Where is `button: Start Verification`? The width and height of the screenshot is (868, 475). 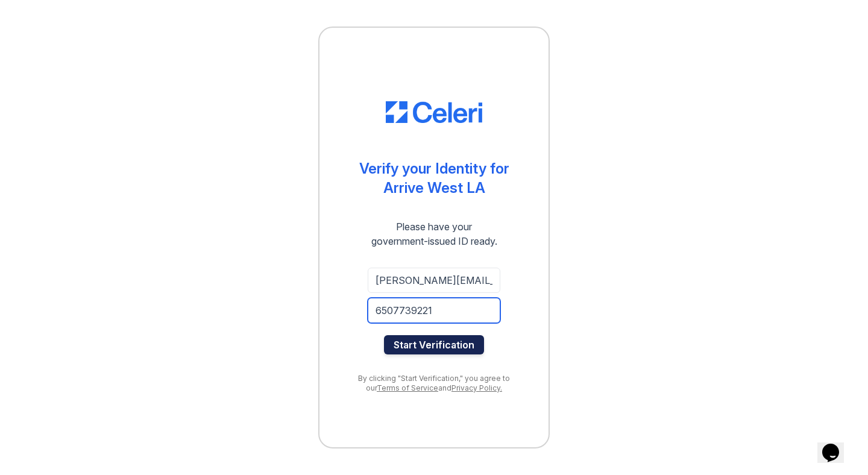 button: Start Verification is located at coordinates (434, 345).